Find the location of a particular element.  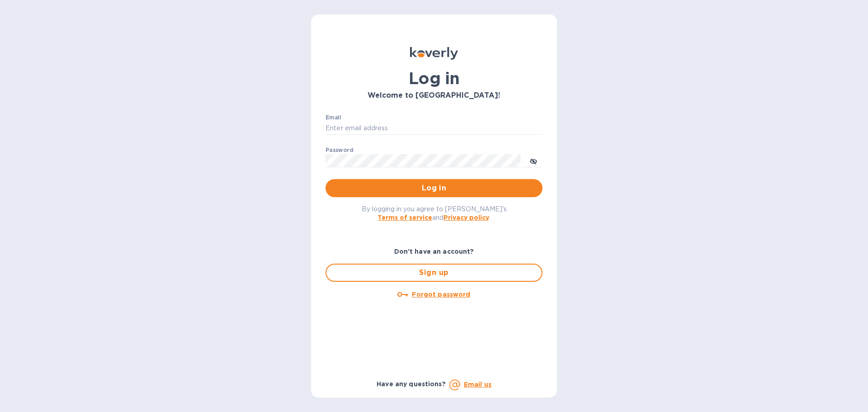

b: Don't have an account? is located at coordinates (434, 251).